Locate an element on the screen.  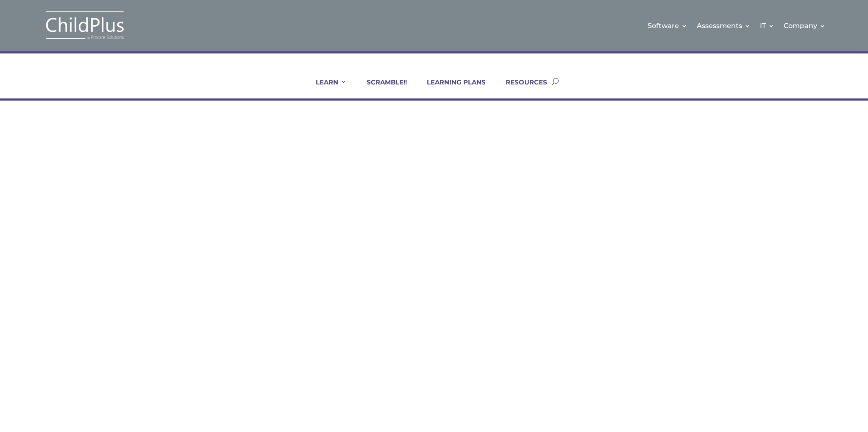
a: Software is located at coordinates (668, 26).